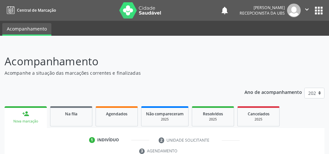  What do you see at coordinates (71, 114) in the screenshot?
I see `span: Na fila` at bounding box center [71, 114].